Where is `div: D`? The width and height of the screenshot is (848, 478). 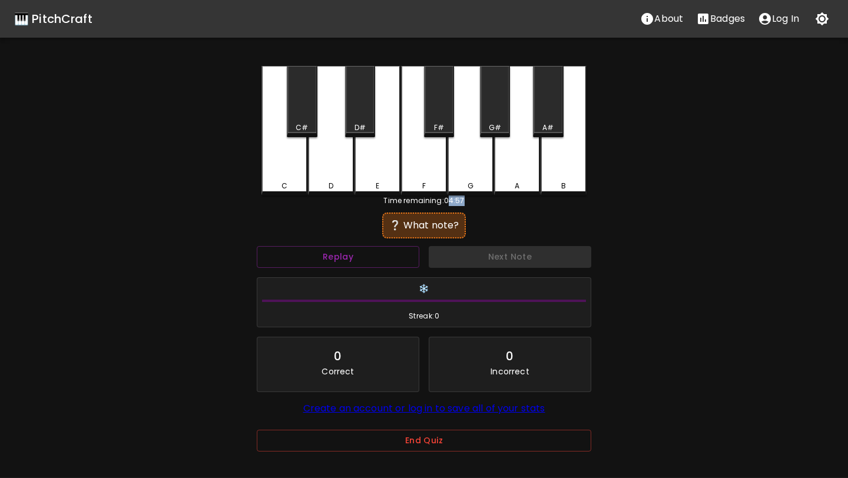
div: D is located at coordinates (331, 186).